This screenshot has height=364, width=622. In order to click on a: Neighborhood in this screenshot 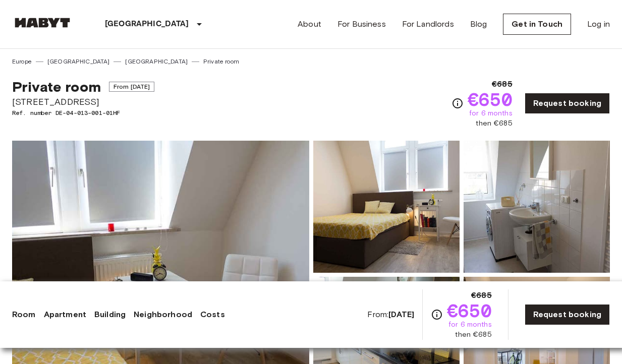, I will do `click(163, 314)`.